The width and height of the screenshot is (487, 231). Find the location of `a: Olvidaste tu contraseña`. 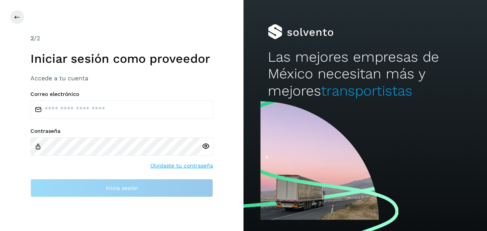

a: Olvidaste tu contraseña is located at coordinates (181, 165).